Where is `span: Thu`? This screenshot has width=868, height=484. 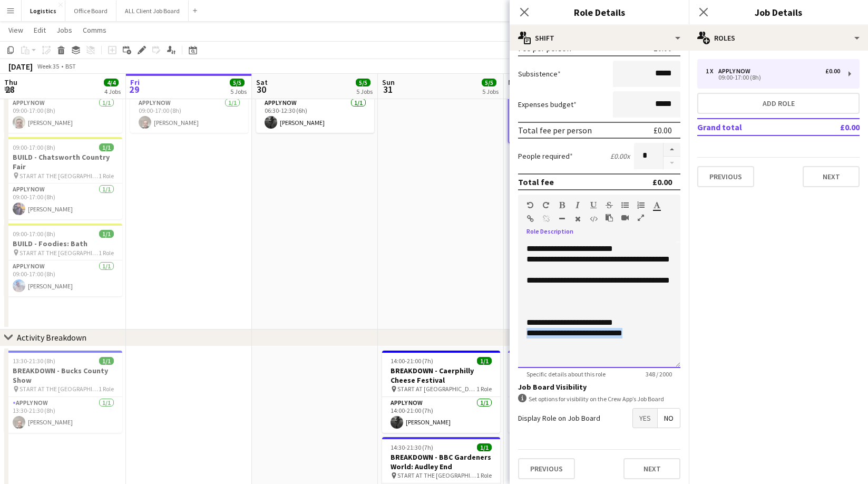 span: Thu is located at coordinates (10, 82).